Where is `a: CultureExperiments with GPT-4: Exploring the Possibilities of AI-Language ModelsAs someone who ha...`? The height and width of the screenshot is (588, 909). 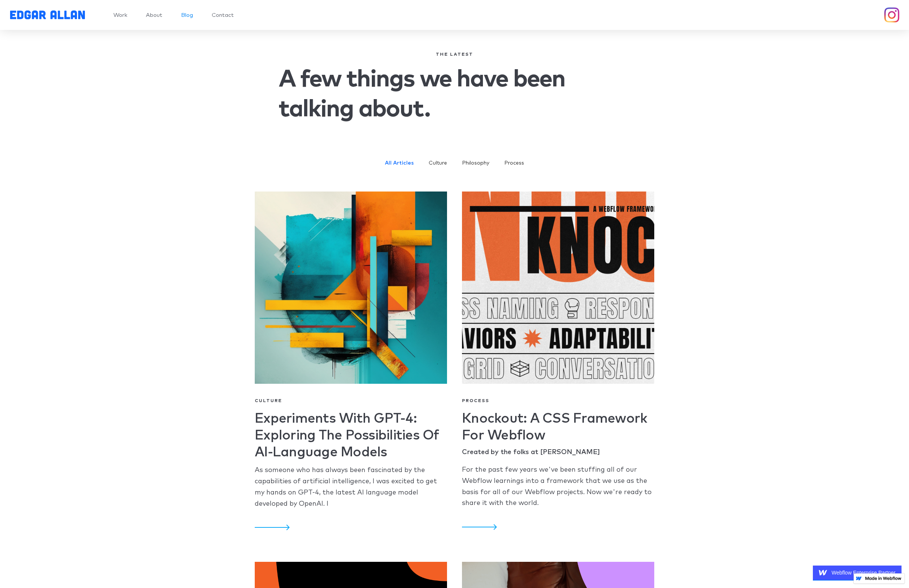 a: CultureExperiments with GPT-4: Exploring the Possibilities of AI-Language ModelsAs someone who ha... is located at coordinates (351, 368).